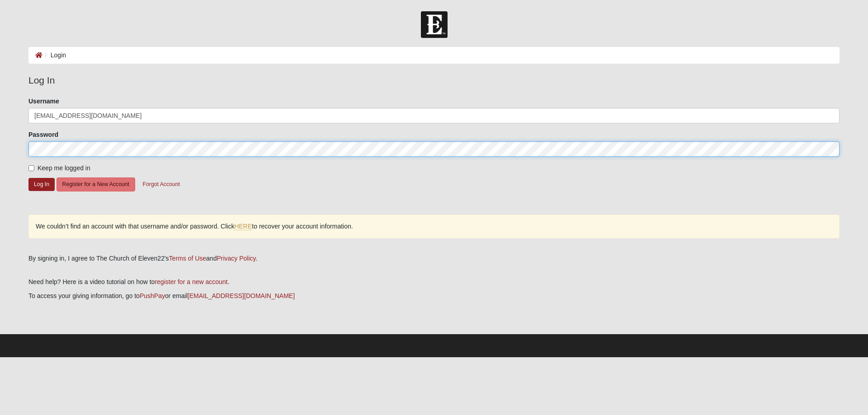 The width and height of the screenshot is (868, 415). What do you see at coordinates (434, 296) in the screenshot?
I see `p: To access your giving information, go to or email` at bounding box center [434, 296].